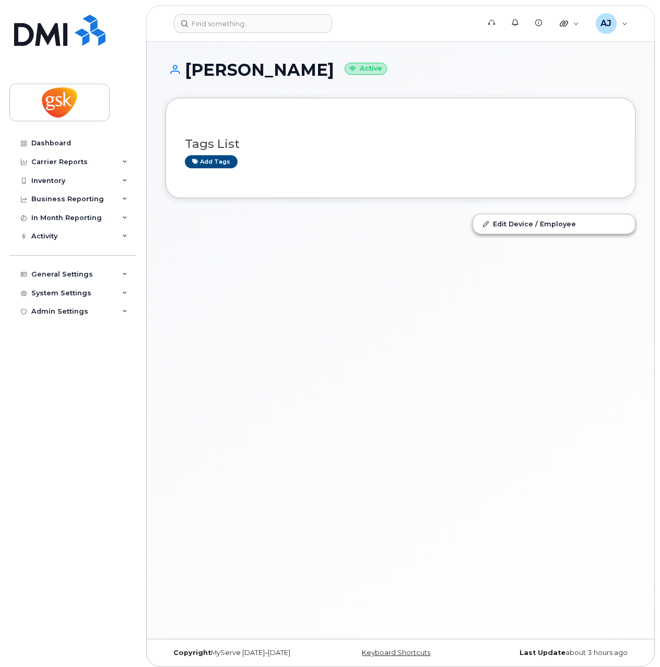  Describe the element at coordinates (192, 652) in the screenshot. I see `strong: Copyright` at that location.